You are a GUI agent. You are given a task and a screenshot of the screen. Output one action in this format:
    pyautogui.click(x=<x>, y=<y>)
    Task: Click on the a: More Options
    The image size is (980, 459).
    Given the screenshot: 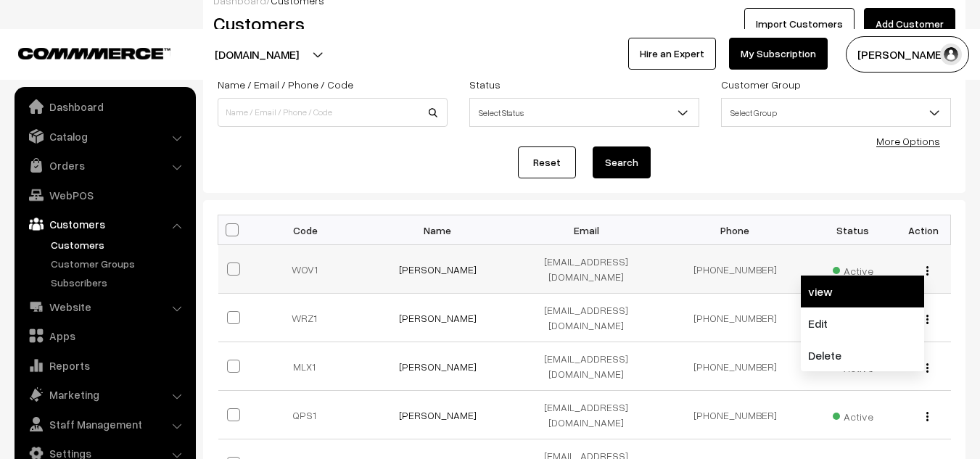 What is the action you would take?
    pyautogui.click(x=908, y=141)
    